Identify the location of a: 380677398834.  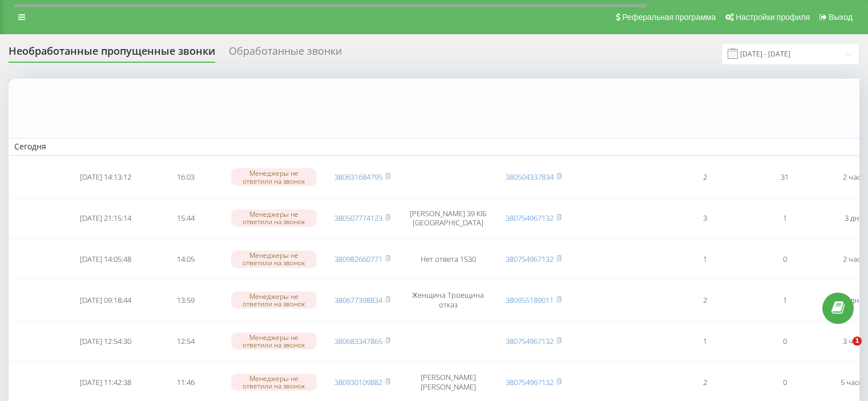
(359, 300).